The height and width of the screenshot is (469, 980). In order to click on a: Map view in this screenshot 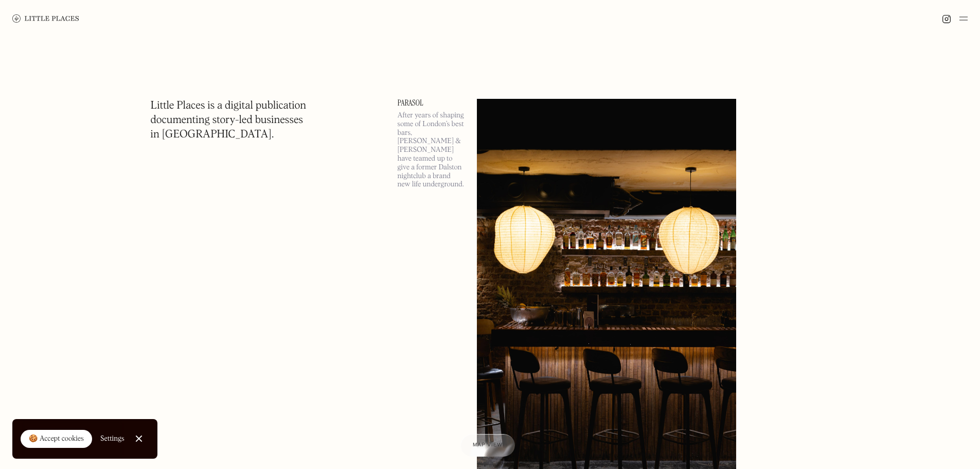, I will do `click(488, 445)`.